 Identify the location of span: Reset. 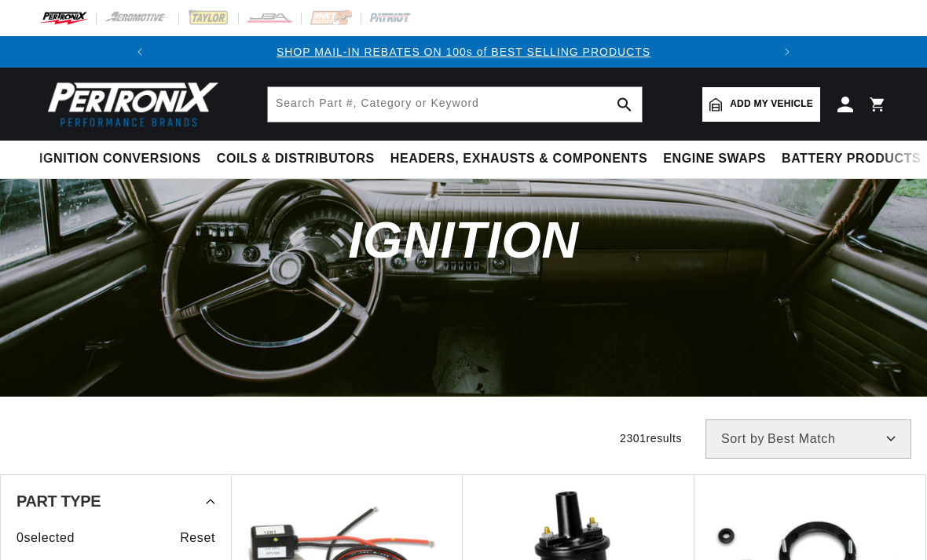
(197, 538).